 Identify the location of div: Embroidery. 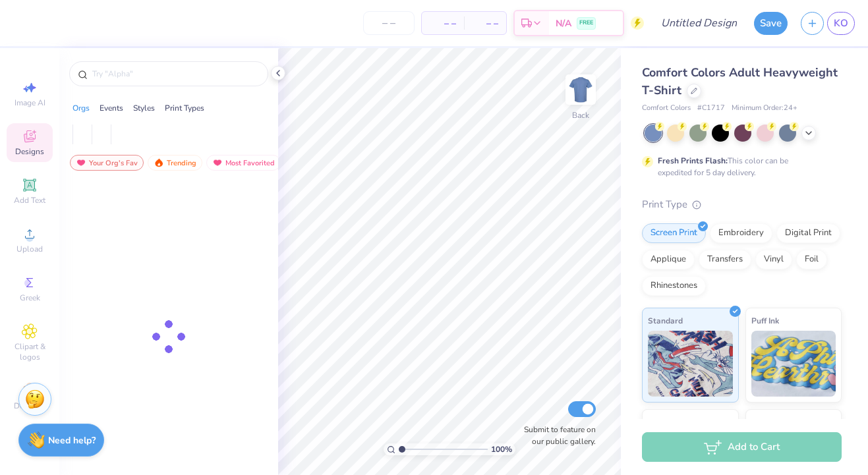
(741, 233).